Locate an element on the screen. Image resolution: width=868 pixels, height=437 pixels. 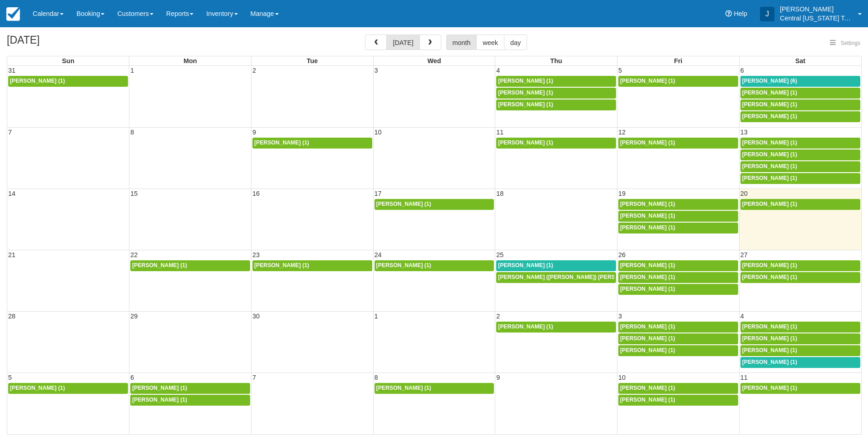
span: 3 is located at coordinates (620, 316).